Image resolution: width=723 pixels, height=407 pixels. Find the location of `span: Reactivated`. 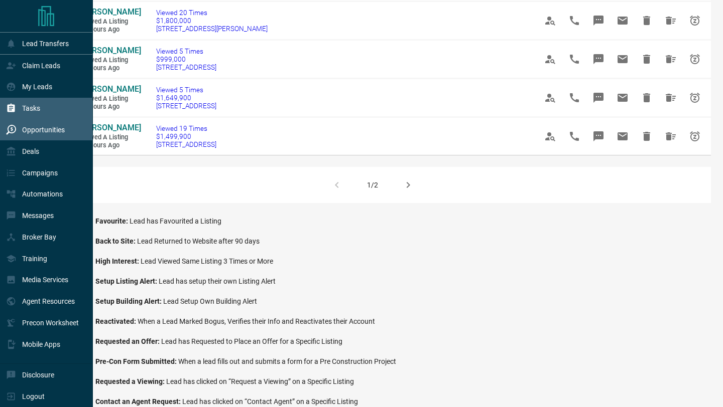

span: Reactivated is located at coordinates (116, 322).